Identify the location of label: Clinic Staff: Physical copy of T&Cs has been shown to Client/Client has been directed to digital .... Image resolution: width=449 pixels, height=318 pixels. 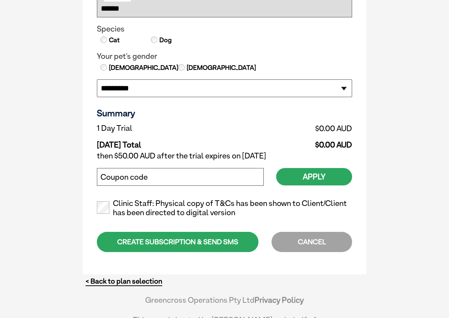
(224, 208).